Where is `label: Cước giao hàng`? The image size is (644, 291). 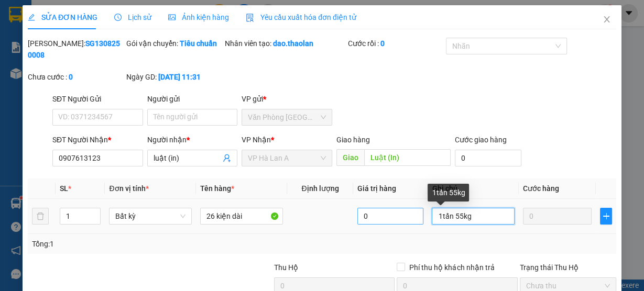
label: Cước giao hàng is located at coordinates (481, 140).